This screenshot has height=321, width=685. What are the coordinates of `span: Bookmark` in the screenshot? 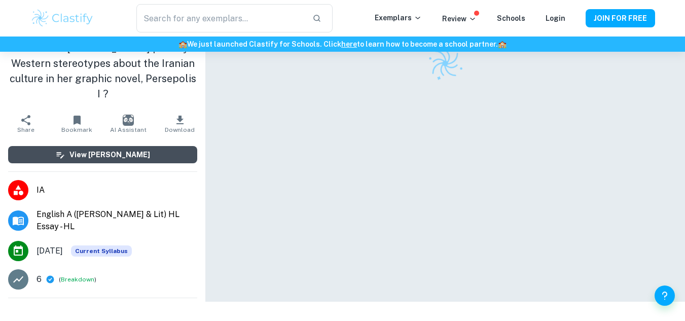 It's located at (77, 130).